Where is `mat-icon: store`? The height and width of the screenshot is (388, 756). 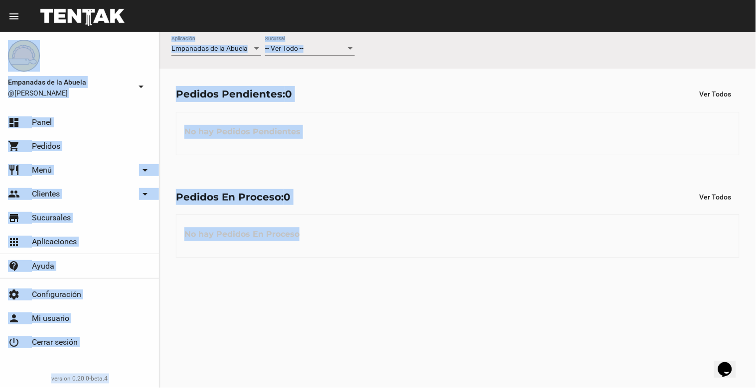 mat-icon: store is located at coordinates (14, 218).